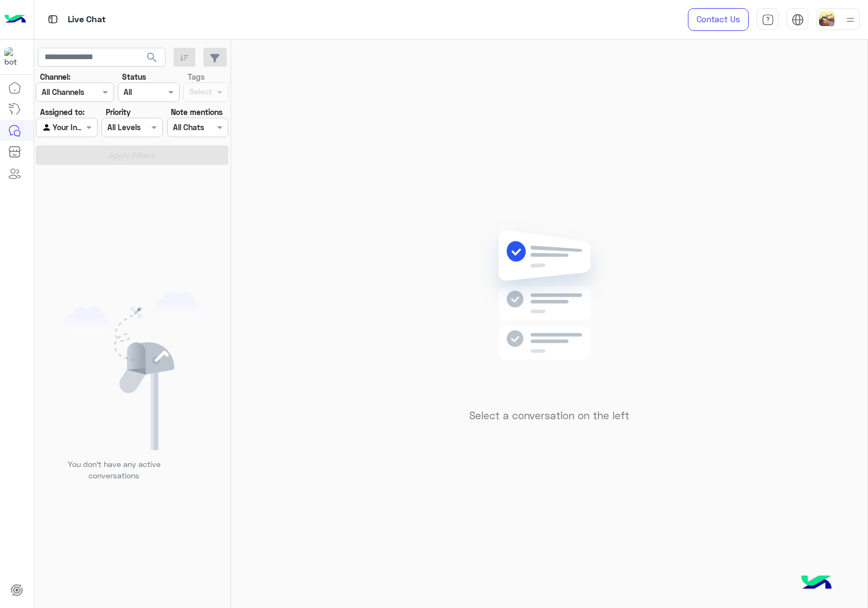 The width and height of the screenshot is (868, 608). Describe the element at coordinates (152, 57) in the screenshot. I see `span: search` at that location.